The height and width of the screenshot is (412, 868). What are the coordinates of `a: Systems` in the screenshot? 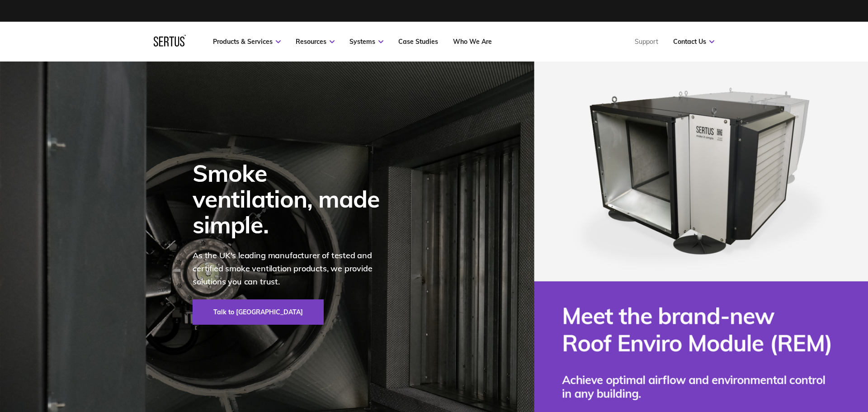 It's located at (366, 42).